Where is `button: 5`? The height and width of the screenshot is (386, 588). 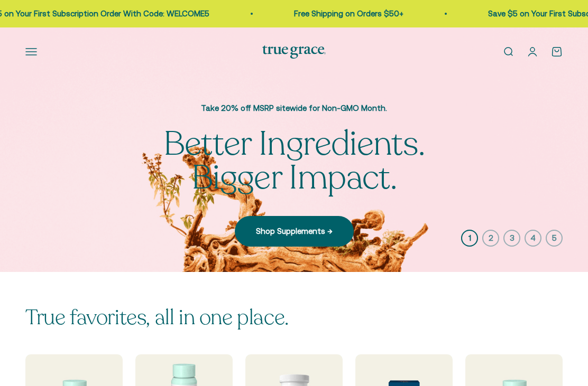
button: 5 is located at coordinates (554, 238).